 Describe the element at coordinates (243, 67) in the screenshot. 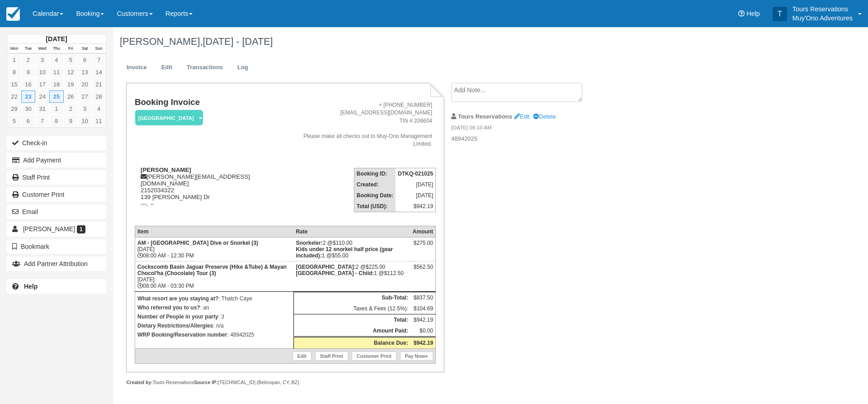

I see `a: Log` at that location.